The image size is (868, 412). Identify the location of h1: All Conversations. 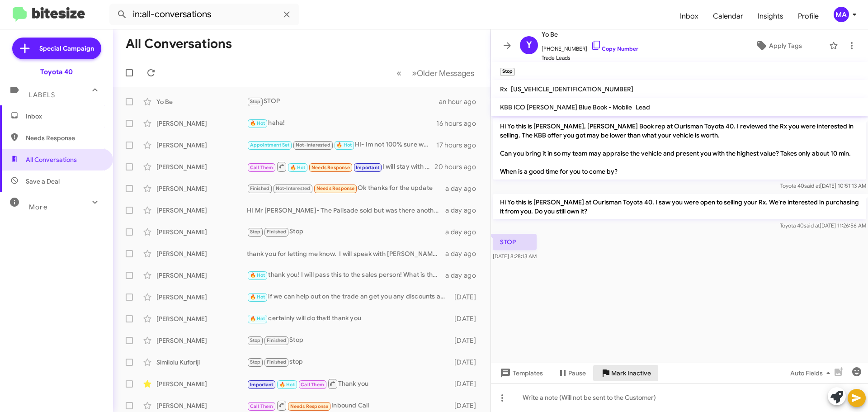
(179, 44).